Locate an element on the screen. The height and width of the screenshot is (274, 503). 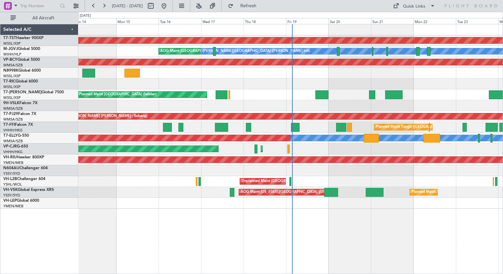
div: Sun 14 is located at coordinates (95, 21).